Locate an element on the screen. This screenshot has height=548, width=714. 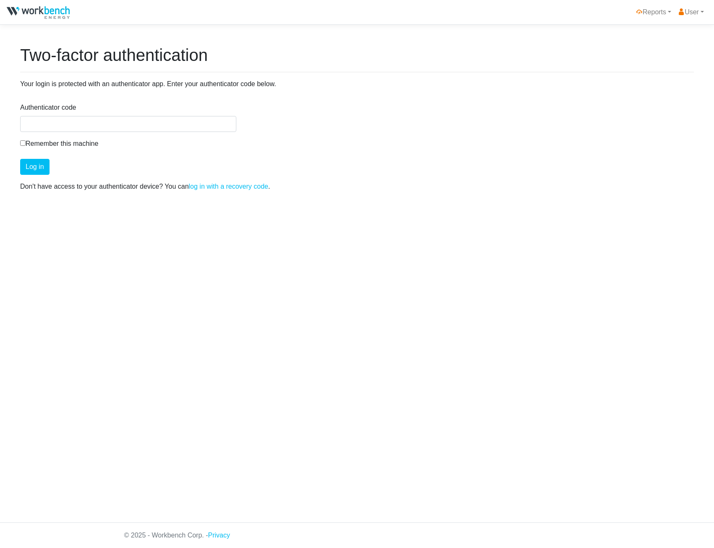
h1: Two-factor authentication is located at coordinates (357, 55).